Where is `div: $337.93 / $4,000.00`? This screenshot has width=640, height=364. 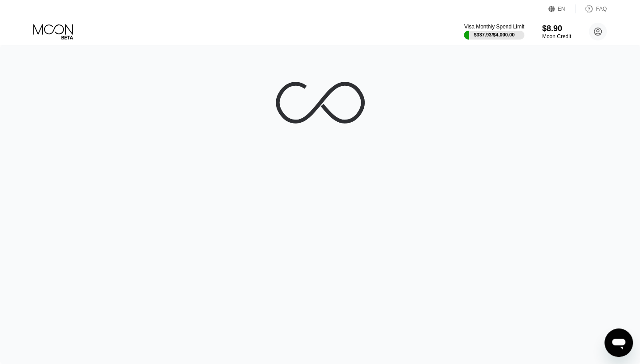
div: $337.93 / $4,000.00 is located at coordinates (494, 35).